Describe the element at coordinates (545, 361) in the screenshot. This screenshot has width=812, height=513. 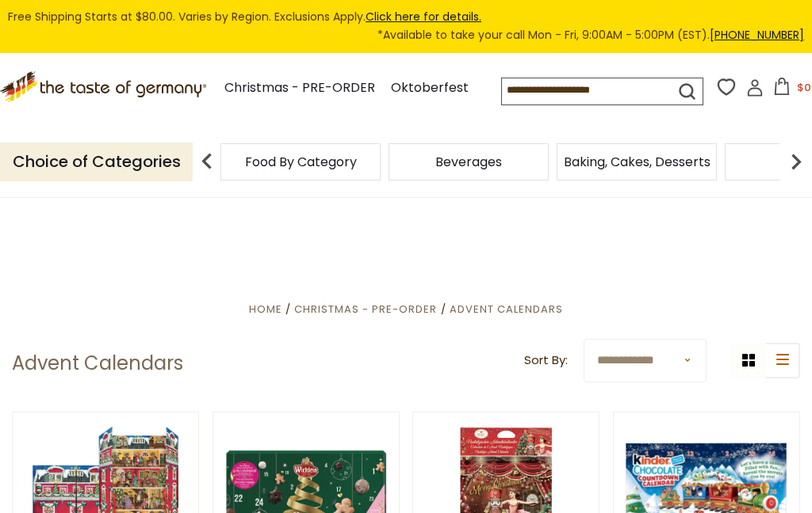
I see `label: Sort By:` at that location.